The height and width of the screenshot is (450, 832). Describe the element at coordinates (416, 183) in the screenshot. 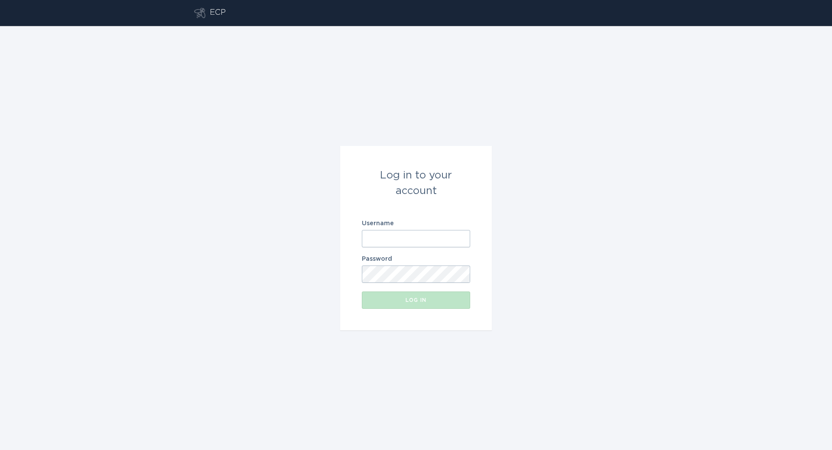

I see `div: Log in to your account` at that location.